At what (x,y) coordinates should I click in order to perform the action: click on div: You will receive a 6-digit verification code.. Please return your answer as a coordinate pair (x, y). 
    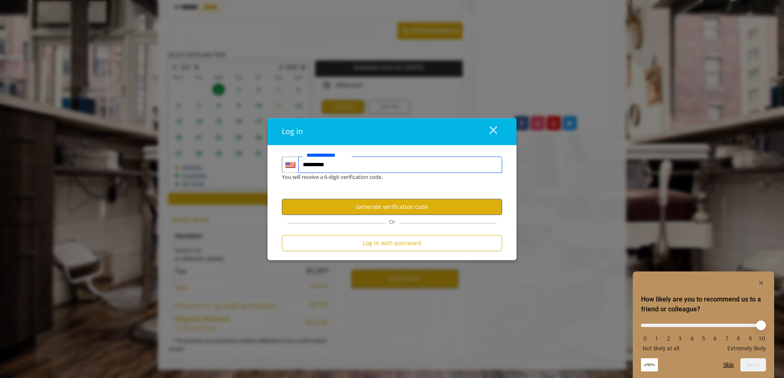
    Looking at the image, I should click on (386, 177).